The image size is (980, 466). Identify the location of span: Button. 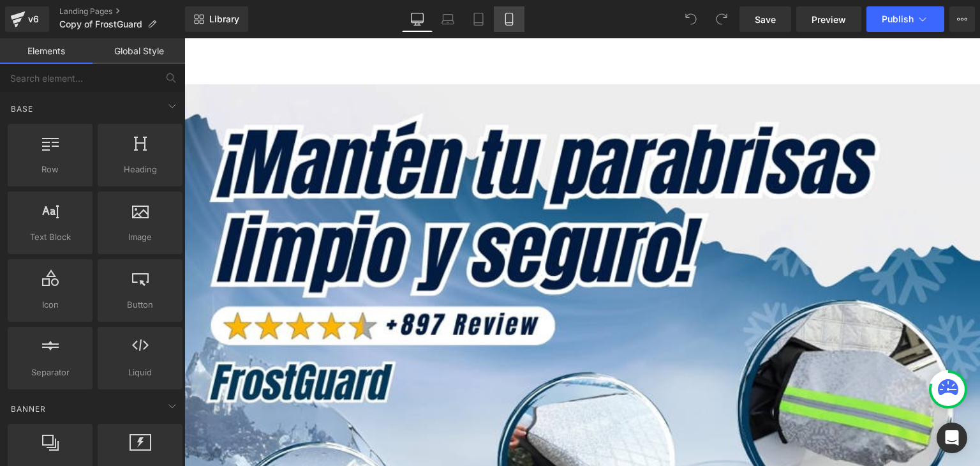
(140, 304).